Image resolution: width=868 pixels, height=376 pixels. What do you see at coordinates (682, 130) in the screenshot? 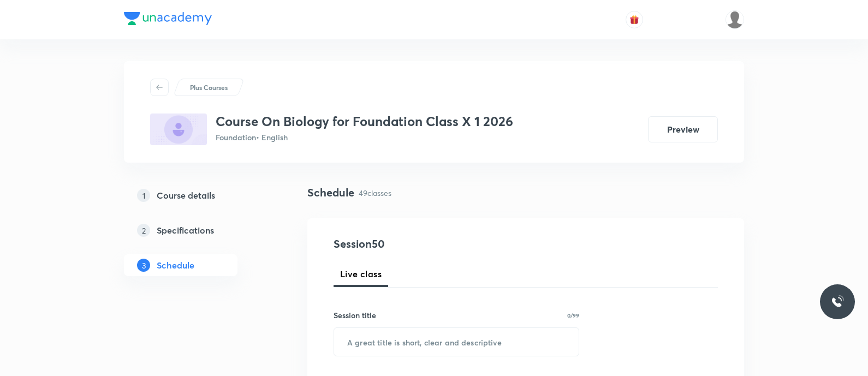
I see `button: Preview` at bounding box center [682, 130].